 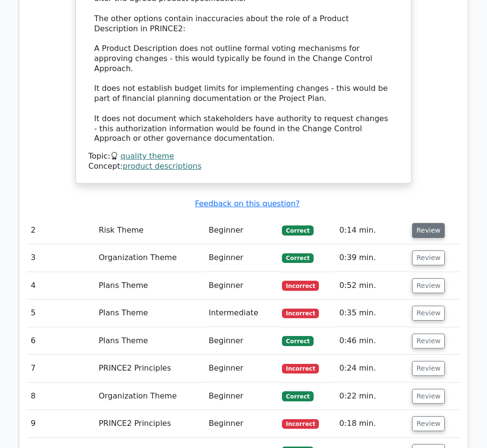 I want to click on td: 0:35 min., so click(x=372, y=312).